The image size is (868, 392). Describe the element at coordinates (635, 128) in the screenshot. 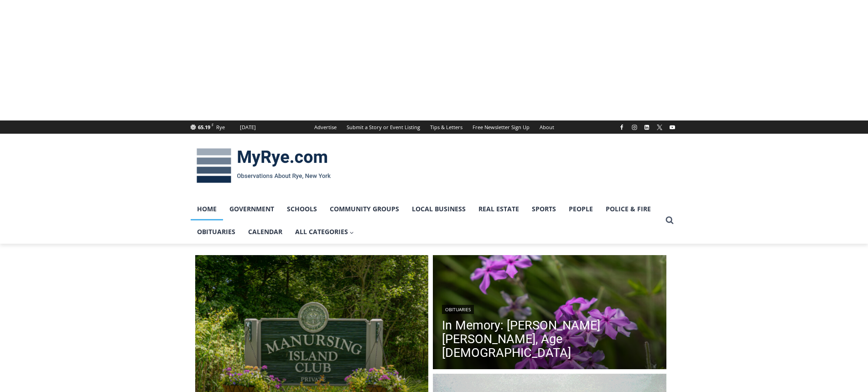

I see `a: Instagram` at that location.